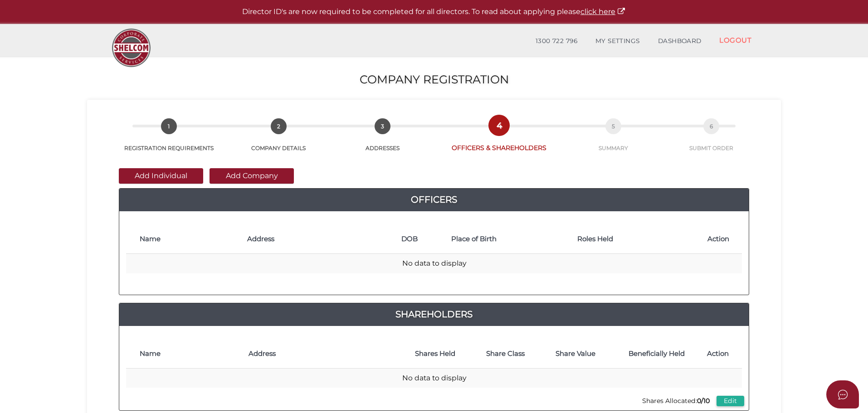 This screenshot has width=868, height=413. What do you see at coordinates (675, 401) in the screenshot?
I see `span: Shares Allocated:` at bounding box center [675, 401].